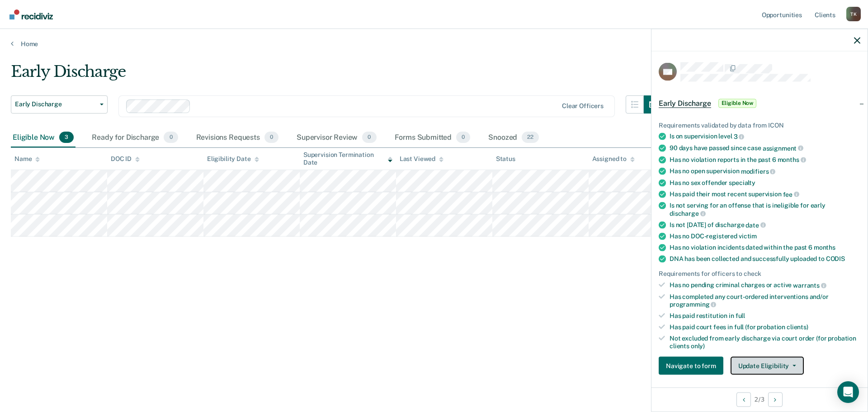 The height and width of the screenshot is (412, 868). Describe the element at coordinates (744, 400) in the screenshot. I see `button: Previous Opportunity` at that location.